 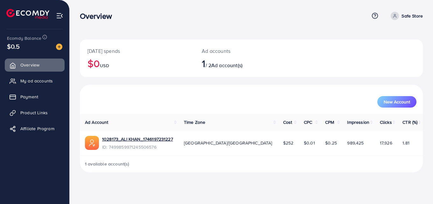 I want to click on span: 1 available account(s), so click(x=107, y=164).